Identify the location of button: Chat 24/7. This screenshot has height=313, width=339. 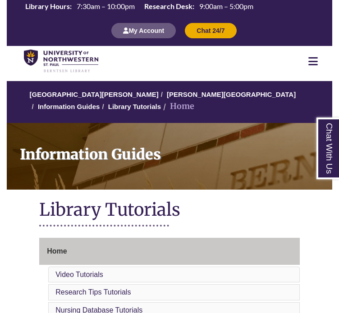
(211, 31).